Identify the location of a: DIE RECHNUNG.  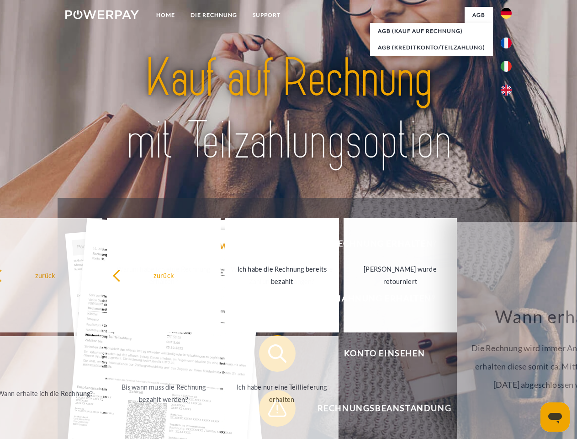
(214, 15).